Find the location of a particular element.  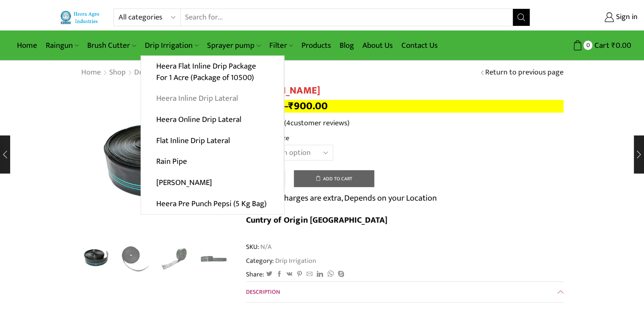

a: Heera Inline Drip Lateral is located at coordinates (212, 99).